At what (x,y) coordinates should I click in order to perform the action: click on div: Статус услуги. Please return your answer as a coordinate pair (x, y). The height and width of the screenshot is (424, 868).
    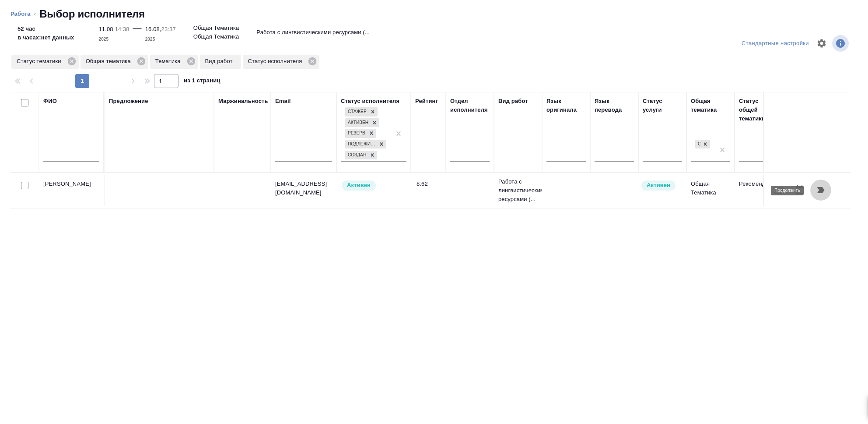
    Looking at the image, I should click on (663, 105).